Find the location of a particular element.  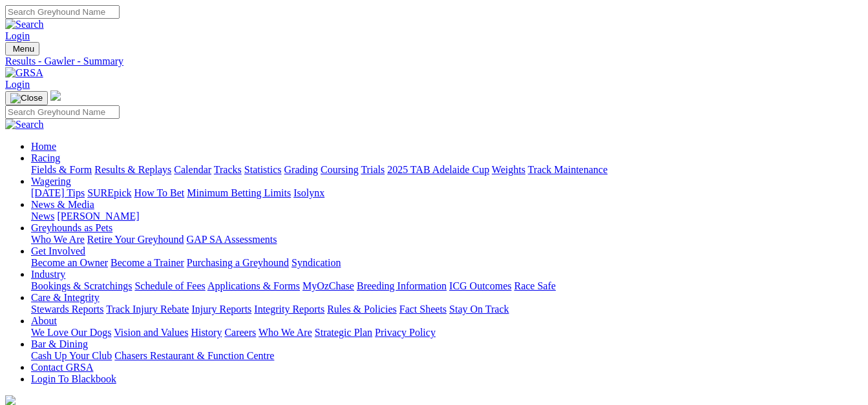

img: GRSA is located at coordinates (24, 73).